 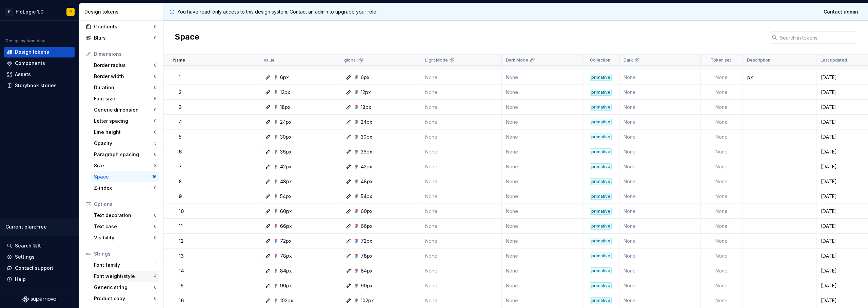 I want to click on p: Value, so click(x=268, y=60).